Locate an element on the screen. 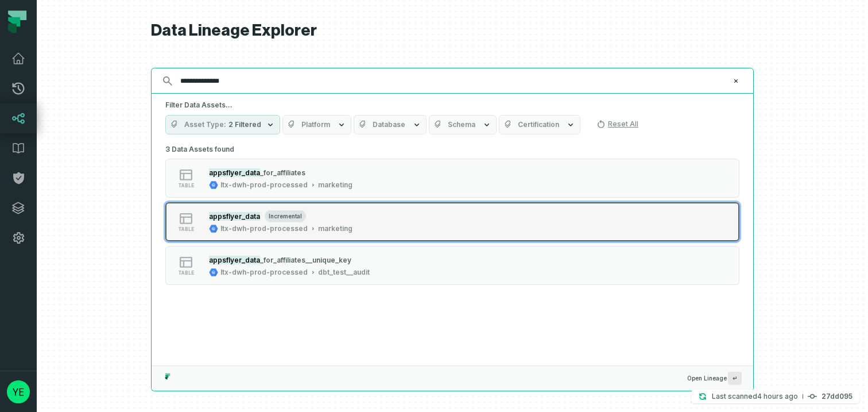 Image resolution: width=868 pixels, height=412 pixels. button: Certification is located at coordinates (540, 125).